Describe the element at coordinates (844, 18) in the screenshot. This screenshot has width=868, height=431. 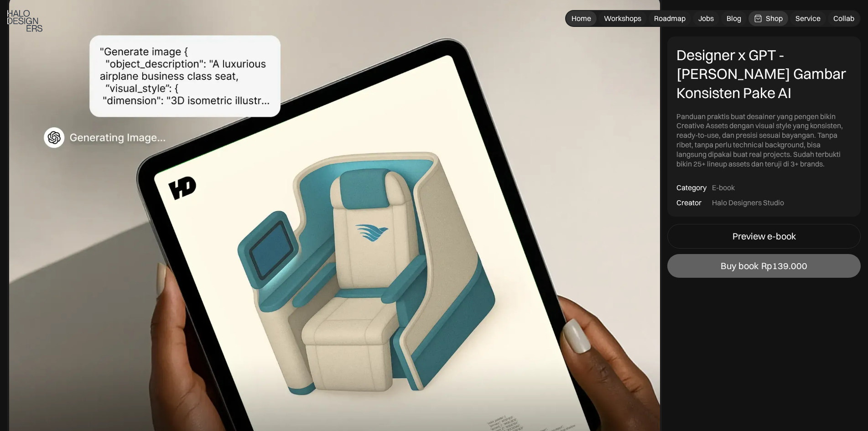
I see `a: Collab` at that location.